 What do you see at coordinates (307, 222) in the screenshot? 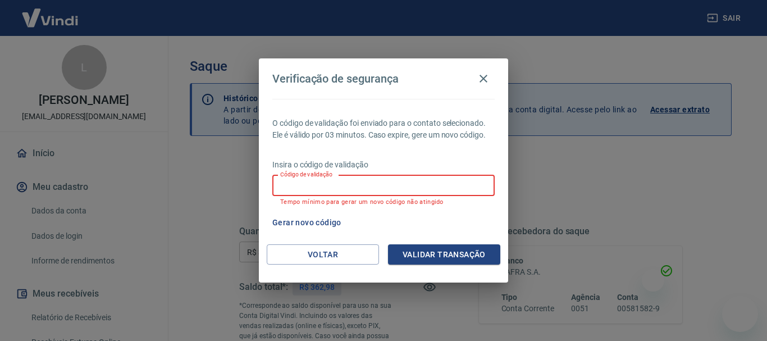
I see `button: Gerar novo código` at bounding box center [307, 222].